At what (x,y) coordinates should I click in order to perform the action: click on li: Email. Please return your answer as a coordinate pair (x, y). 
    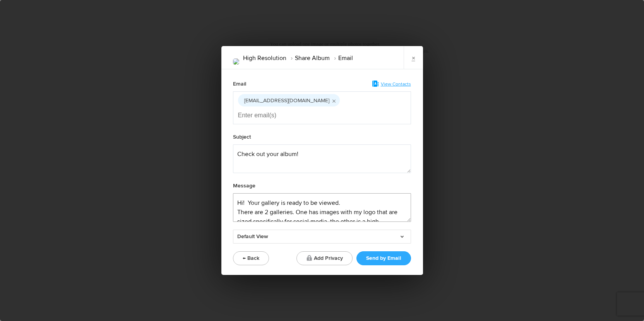
    Looking at the image, I should click on (342, 58).